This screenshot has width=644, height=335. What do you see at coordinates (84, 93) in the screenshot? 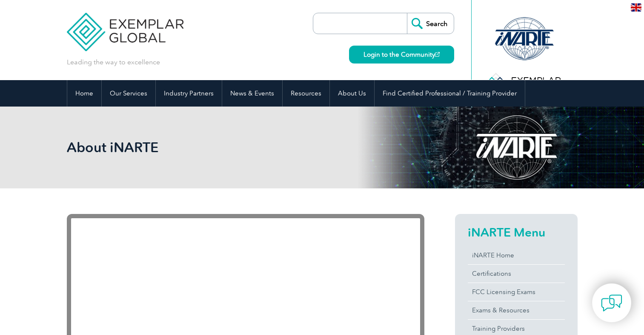
I see `a: Home` at bounding box center [84, 93].